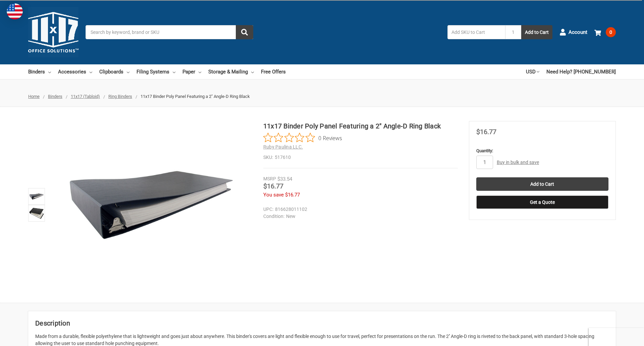  I want to click on h2: Description, so click(322, 323).